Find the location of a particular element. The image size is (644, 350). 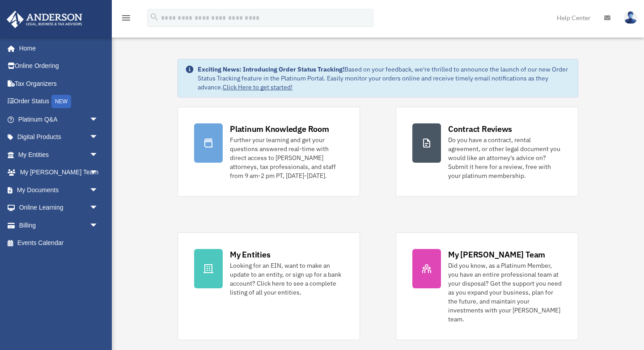

a: Online Learningarrow_drop_down is located at coordinates (59, 208).